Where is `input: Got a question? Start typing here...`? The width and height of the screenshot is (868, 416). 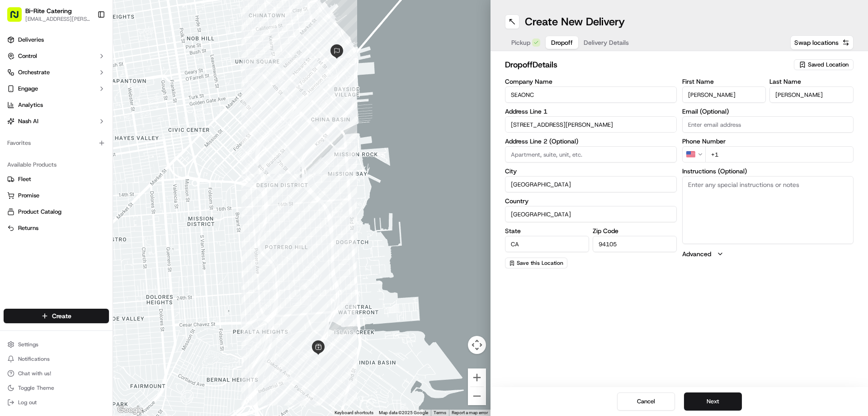 input: Got a question? Start typing here... is located at coordinates (93, 63).